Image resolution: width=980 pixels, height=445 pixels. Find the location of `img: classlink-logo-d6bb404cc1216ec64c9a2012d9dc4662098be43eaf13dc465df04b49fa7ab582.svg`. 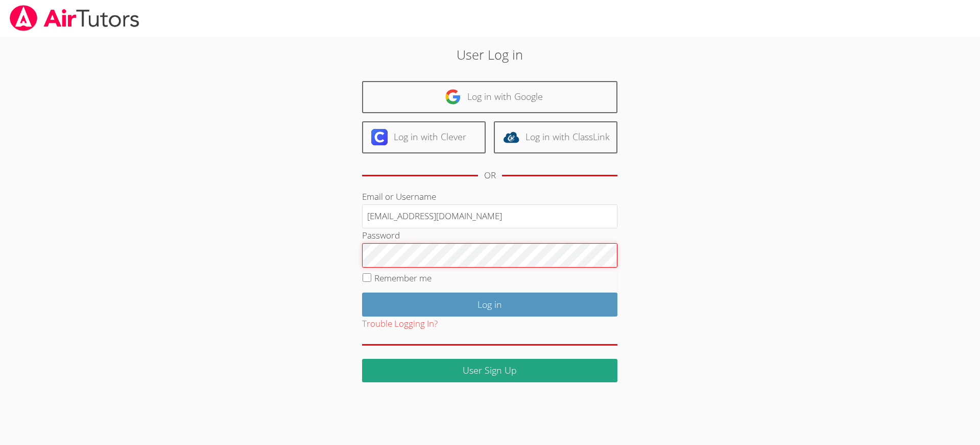

img: classlink-logo-d6bb404cc1216ec64c9a2012d9dc4662098be43eaf13dc465df04b49fa7ab582.svg is located at coordinates (511, 137).